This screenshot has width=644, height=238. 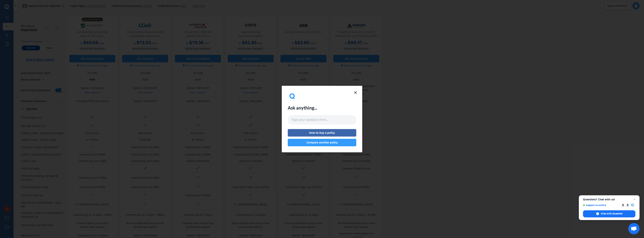 What do you see at coordinates (609, 199) in the screenshot?
I see `span: Questions? Chat with us!` at bounding box center [609, 199].